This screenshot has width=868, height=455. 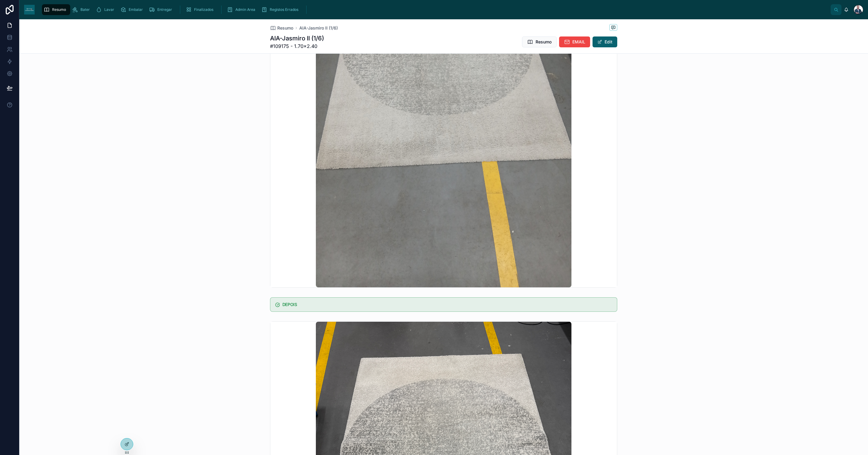 I want to click on span: Finalizados, so click(x=203, y=10).